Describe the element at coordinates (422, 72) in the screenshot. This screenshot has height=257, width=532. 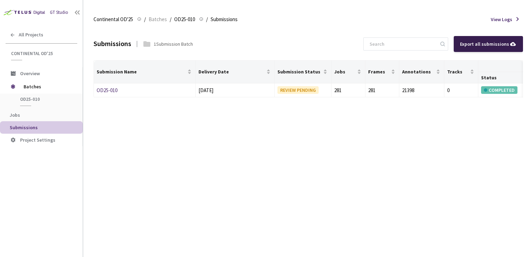
I see `th: Annotations` at that location.